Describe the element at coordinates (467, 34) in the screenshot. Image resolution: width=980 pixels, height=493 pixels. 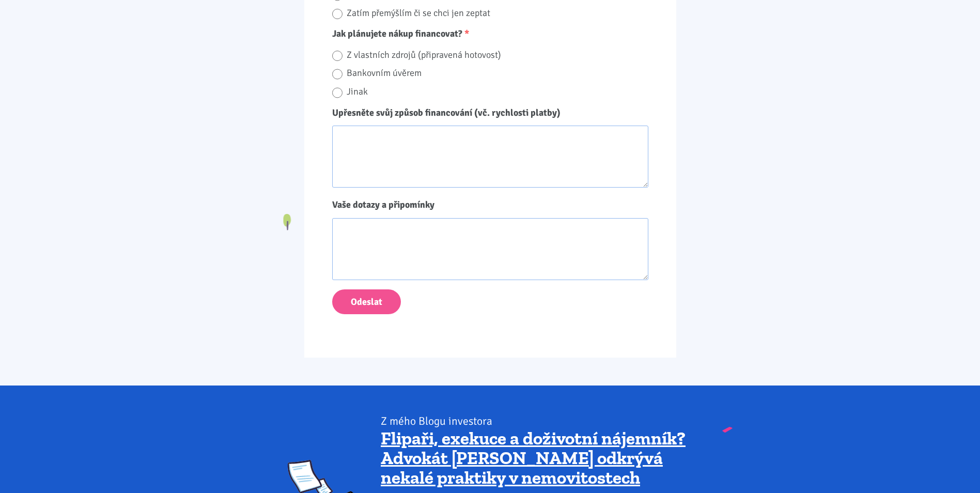
I see `abbr: Required` at that location.